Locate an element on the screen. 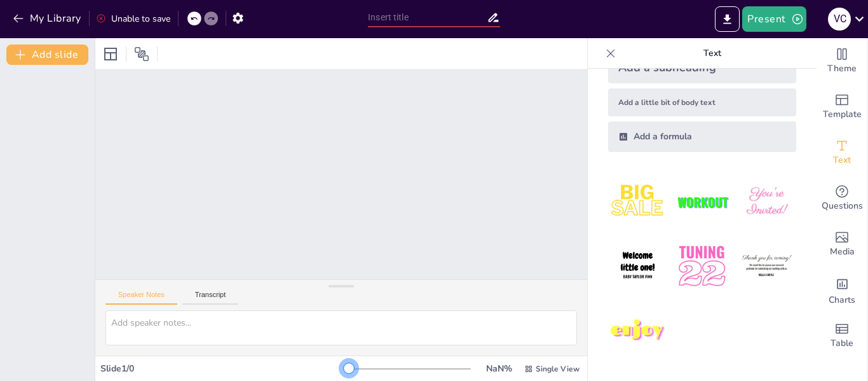 This screenshot has width=868, height=381. div: Unable to save is located at coordinates (133, 18).